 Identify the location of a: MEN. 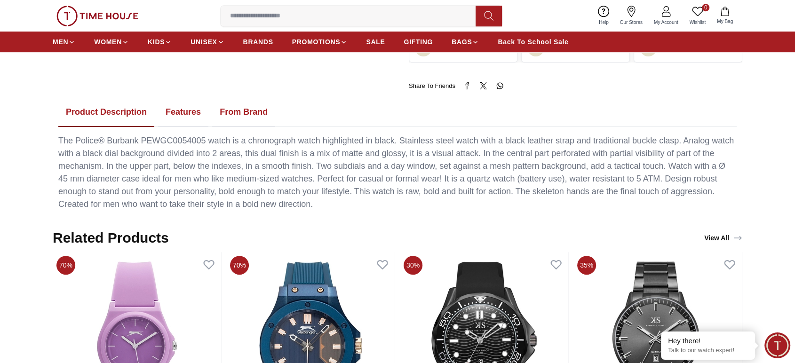
(64, 42).